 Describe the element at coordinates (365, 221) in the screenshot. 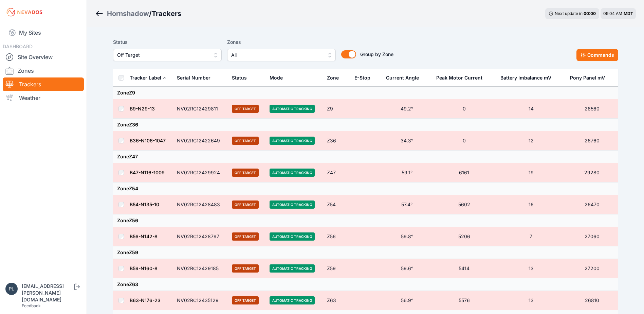

I see `td: Zone Z56` at that location.